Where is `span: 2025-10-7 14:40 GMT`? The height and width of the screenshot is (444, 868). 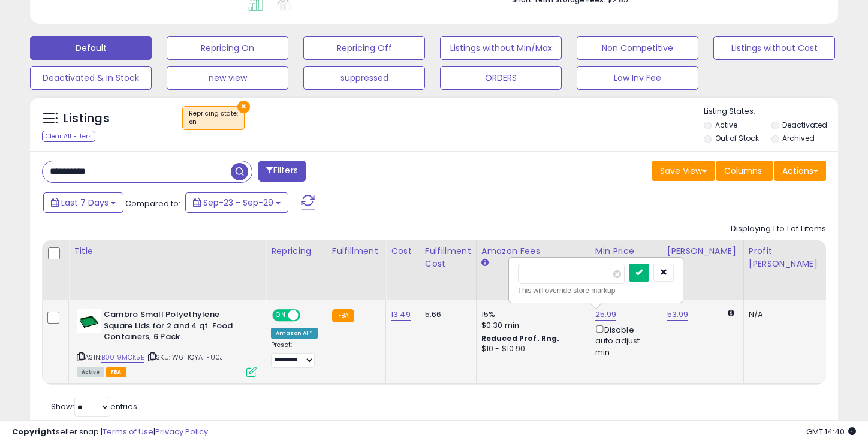 span: 2025-10-7 14:40 GMT is located at coordinates (831, 432).